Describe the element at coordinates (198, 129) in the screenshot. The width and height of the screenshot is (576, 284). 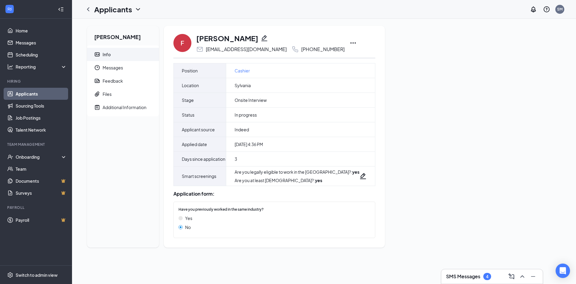
I see `span: Applicant source` at that location.